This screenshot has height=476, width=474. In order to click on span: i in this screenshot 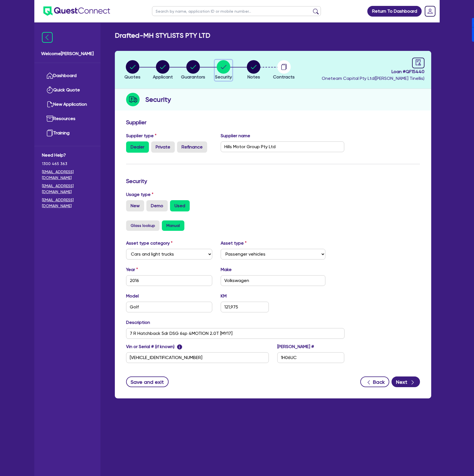, I will do `click(180, 347)`.